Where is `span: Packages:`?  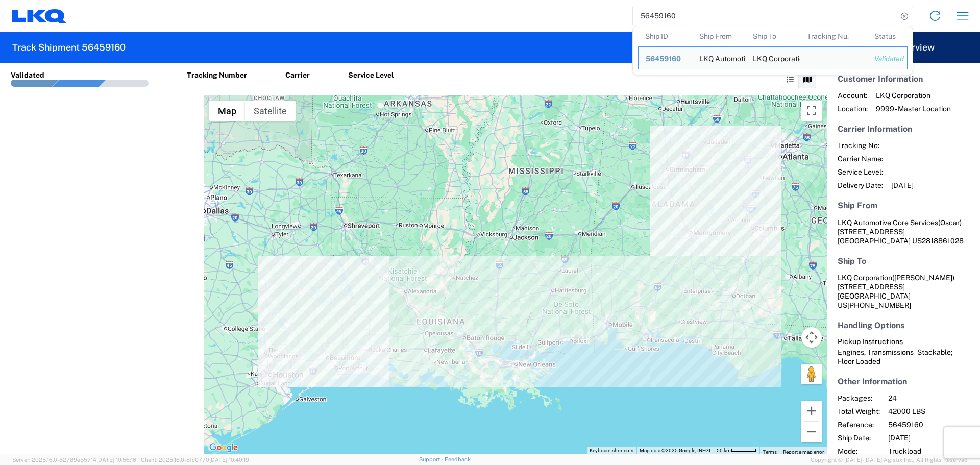 span: Packages: is located at coordinates (859, 398).